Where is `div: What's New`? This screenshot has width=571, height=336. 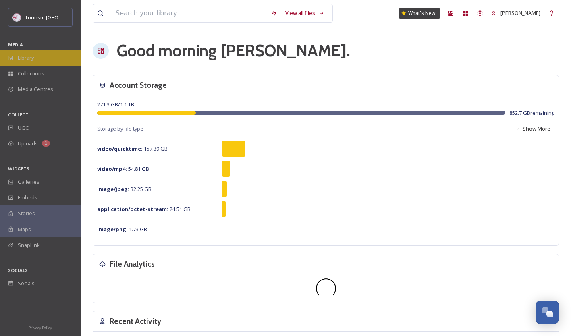
div: What's New is located at coordinates (420, 13).